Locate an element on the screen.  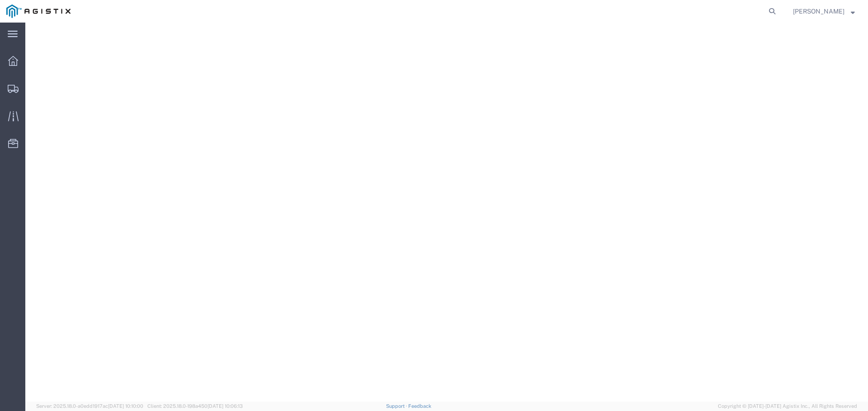
span: Server: 2025.18.0-a0edd1917ac is located at coordinates (90, 406).